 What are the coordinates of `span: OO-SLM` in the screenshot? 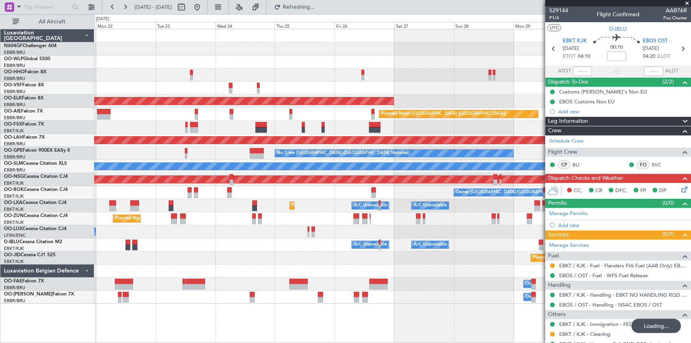 It's located at (13, 164).